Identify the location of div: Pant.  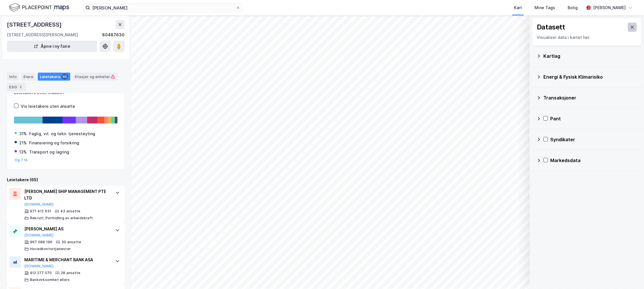
(593, 119).